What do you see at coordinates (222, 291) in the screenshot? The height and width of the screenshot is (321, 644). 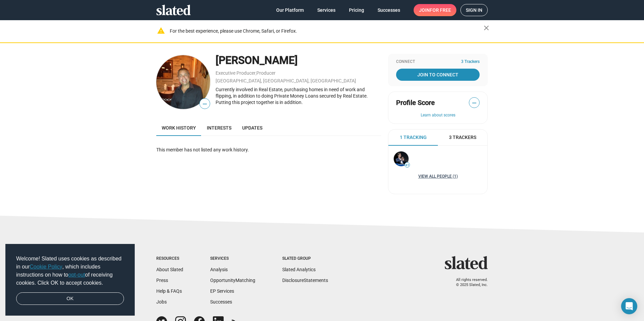 I see `a: EP Services` at bounding box center [222, 291].